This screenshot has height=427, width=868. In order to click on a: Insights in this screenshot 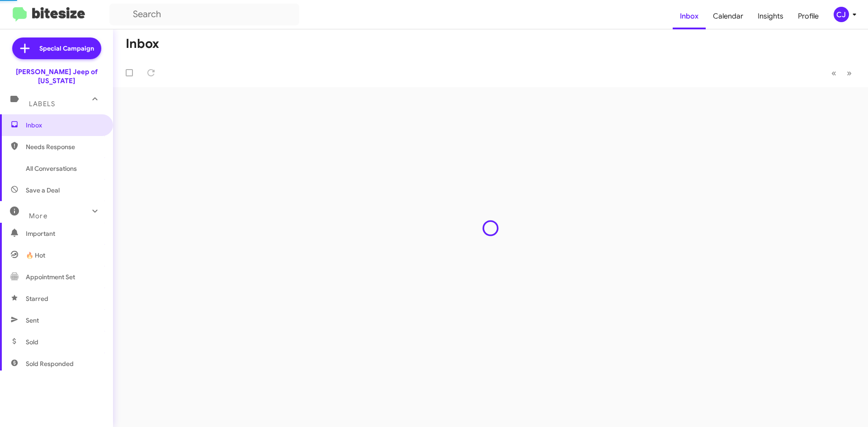, I will do `click(770, 16)`.